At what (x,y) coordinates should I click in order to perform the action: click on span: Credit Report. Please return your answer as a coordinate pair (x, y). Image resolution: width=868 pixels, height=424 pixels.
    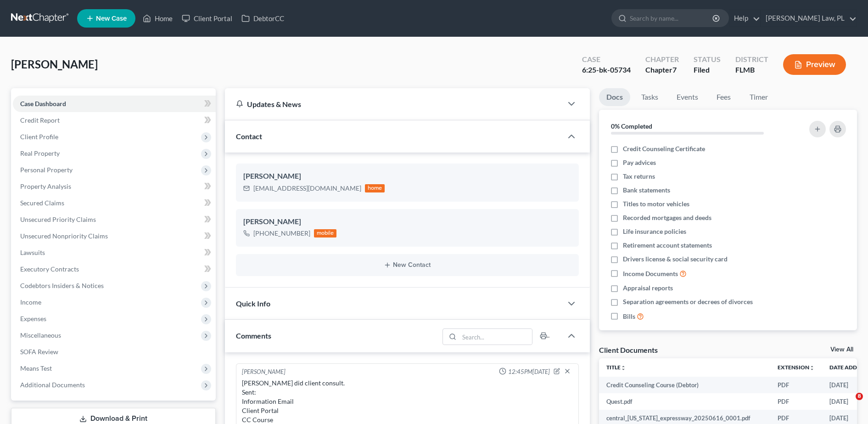
    Looking at the image, I should click on (40, 120).